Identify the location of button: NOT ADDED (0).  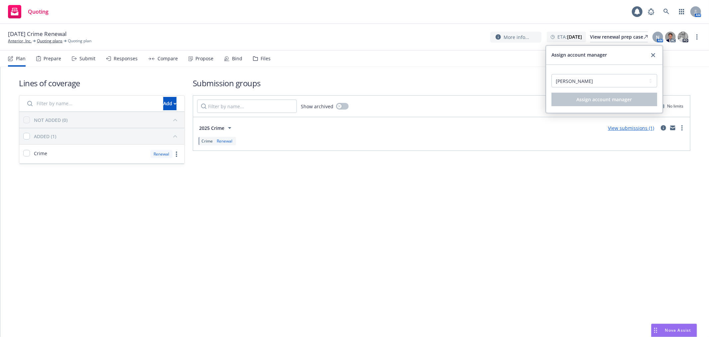
(107, 120).